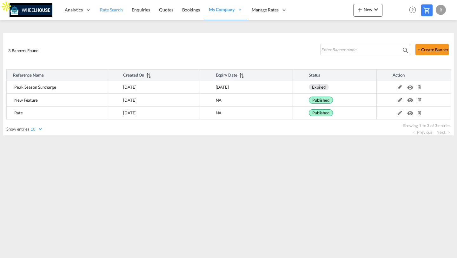  What do you see at coordinates (360, 50) in the screenshot?
I see `input: Enter Banner name` at bounding box center [360, 50].